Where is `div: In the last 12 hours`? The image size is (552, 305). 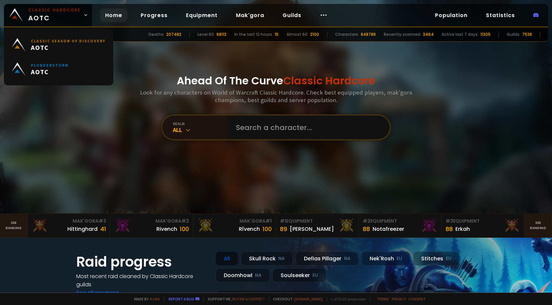
div: In the last 12 hours is located at coordinates (253, 34).